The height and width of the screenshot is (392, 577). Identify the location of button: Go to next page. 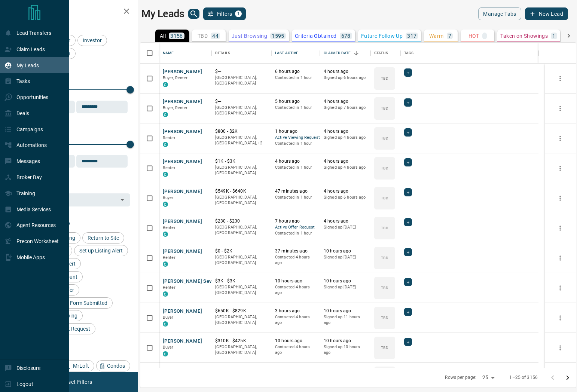
(567, 378).